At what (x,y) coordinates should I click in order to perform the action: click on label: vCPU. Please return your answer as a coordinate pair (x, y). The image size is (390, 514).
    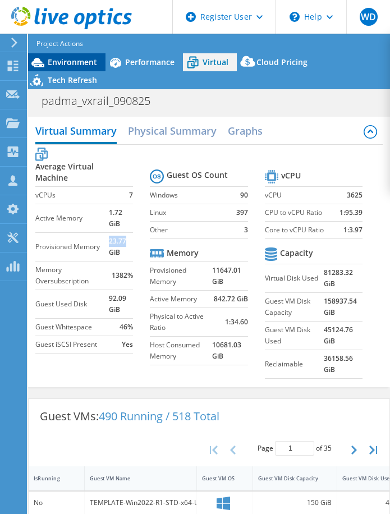
    Looking at the image, I should click on (301, 195).